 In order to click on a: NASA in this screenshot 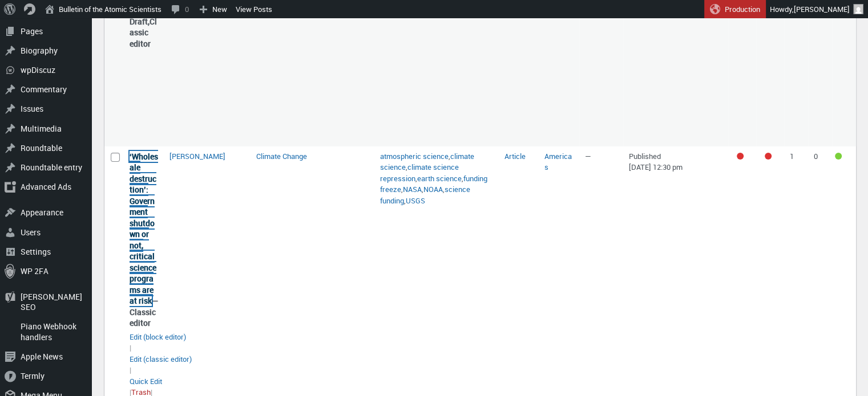, I will do `click(412, 189)`.